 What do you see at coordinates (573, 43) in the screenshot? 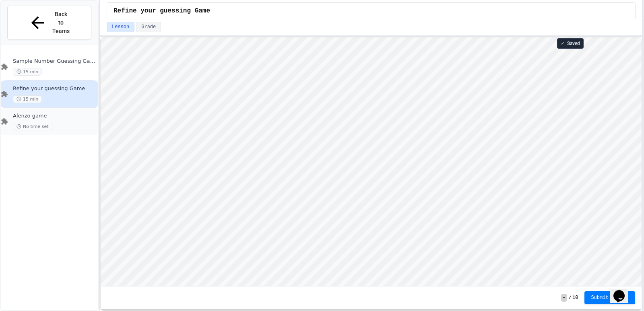
I see `span: Saved` at bounding box center [573, 43].